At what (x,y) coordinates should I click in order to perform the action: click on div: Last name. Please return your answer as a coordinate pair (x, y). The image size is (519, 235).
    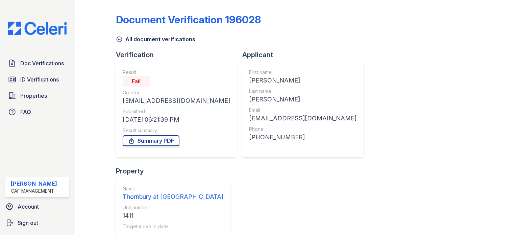
    Looking at the image, I should click on (303, 91).